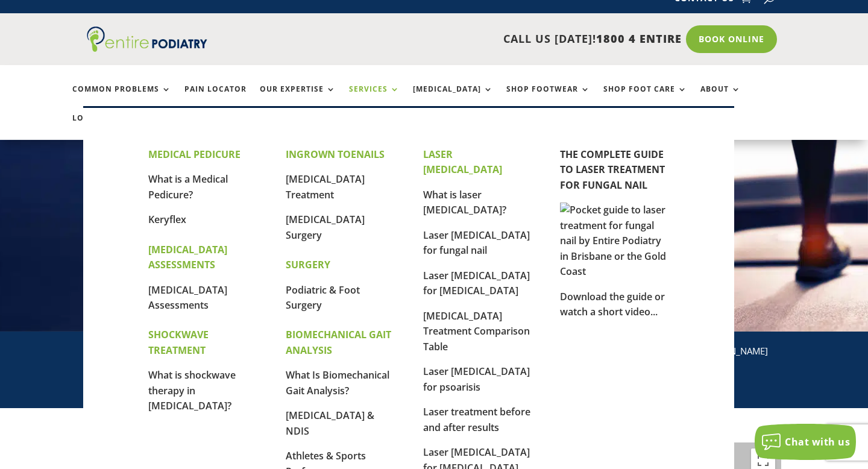  I want to click on strong: SURGERY, so click(308, 265).